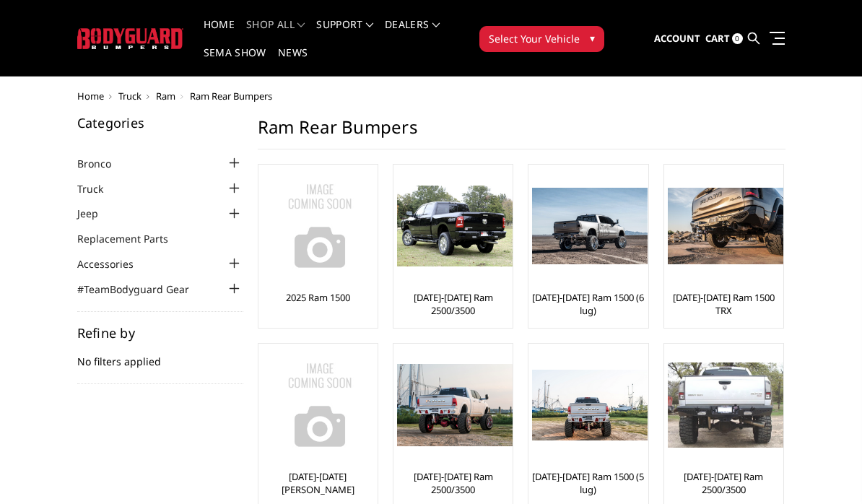  Describe the element at coordinates (143, 289) in the screenshot. I see `a: #TeamBodyguard Gear` at that location.